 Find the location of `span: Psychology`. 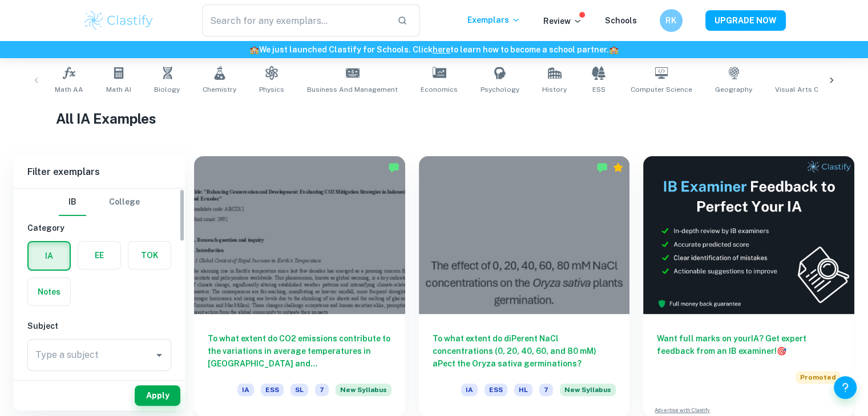

span: Psychology is located at coordinates (500, 89).